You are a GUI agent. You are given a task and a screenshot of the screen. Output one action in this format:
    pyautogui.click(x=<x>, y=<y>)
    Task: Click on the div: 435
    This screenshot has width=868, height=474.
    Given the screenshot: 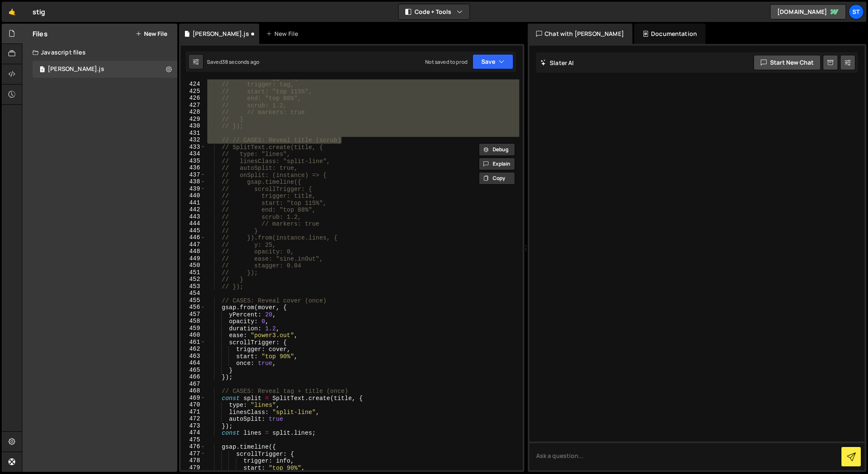 What is the action you would take?
    pyautogui.click(x=193, y=161)
    